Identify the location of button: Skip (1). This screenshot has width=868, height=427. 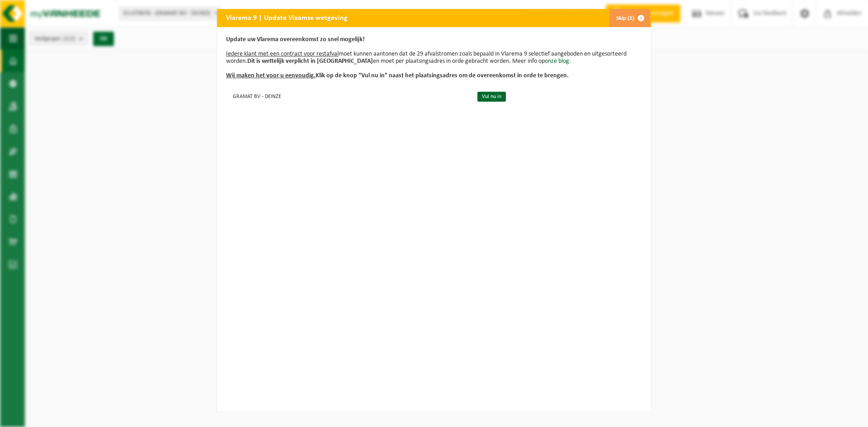
(629, 18).